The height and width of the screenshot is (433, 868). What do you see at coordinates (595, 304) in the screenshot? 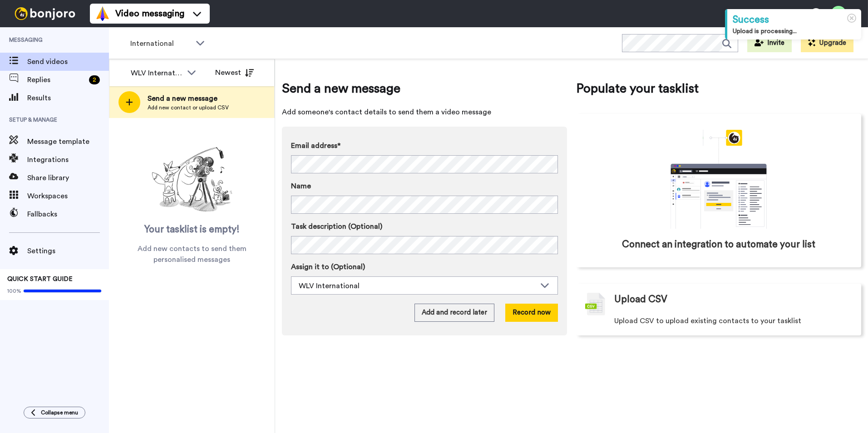
I see `img: csv-grey.png` at bounding box center [595, 304].